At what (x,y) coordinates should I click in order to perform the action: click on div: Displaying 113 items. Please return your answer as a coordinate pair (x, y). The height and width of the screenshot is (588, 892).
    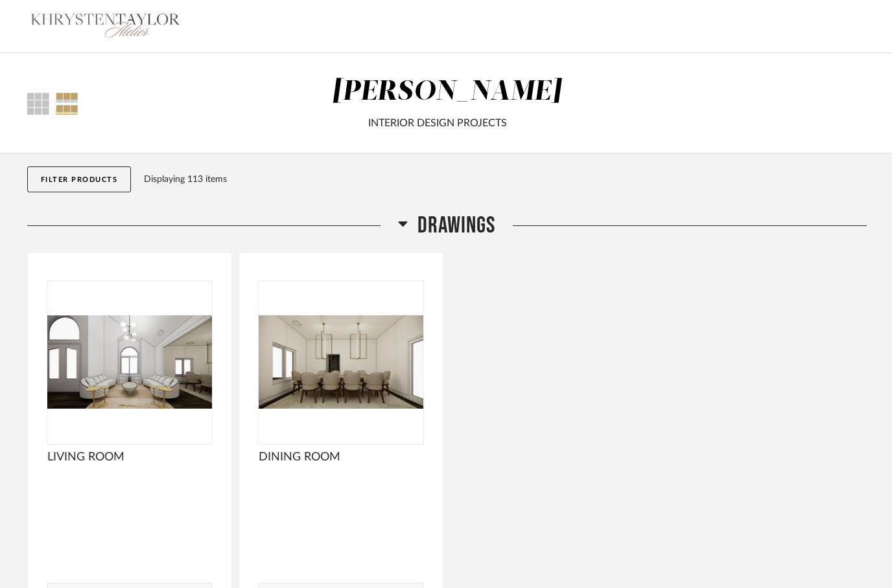
    Looking at the image, I should click on (502, 179).